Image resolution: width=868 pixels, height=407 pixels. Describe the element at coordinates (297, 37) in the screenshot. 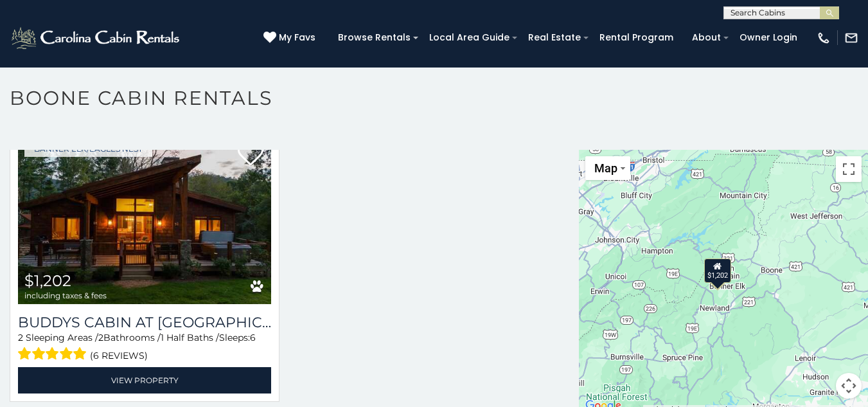

I see `span: My Favs` at that location.